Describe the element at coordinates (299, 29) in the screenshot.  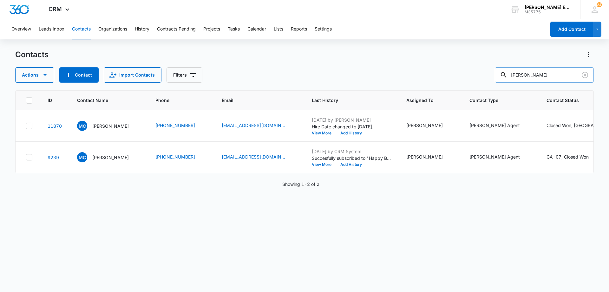
I see `button: Reports` at that location.